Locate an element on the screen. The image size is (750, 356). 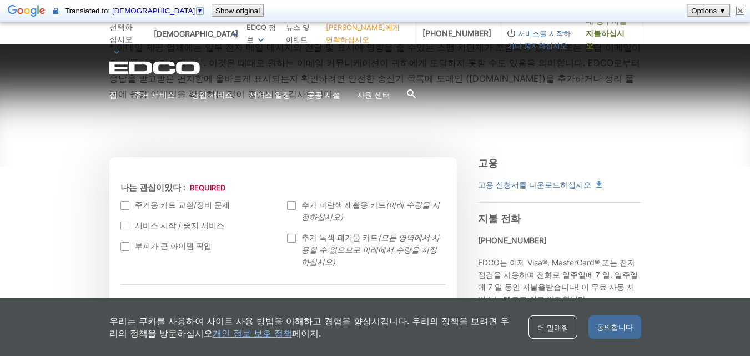
font: 고용 신청서를 다운로드하십시오 is located at coordinates (534, 184).